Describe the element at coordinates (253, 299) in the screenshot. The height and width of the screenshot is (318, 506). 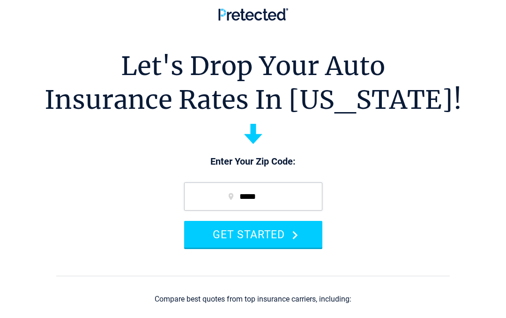
I see `div: Compare best quotes from top insurance carriers, including:` at that location.